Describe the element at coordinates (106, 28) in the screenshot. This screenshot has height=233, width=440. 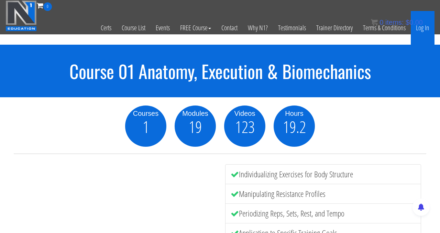
I see `a: Certs` at that location.